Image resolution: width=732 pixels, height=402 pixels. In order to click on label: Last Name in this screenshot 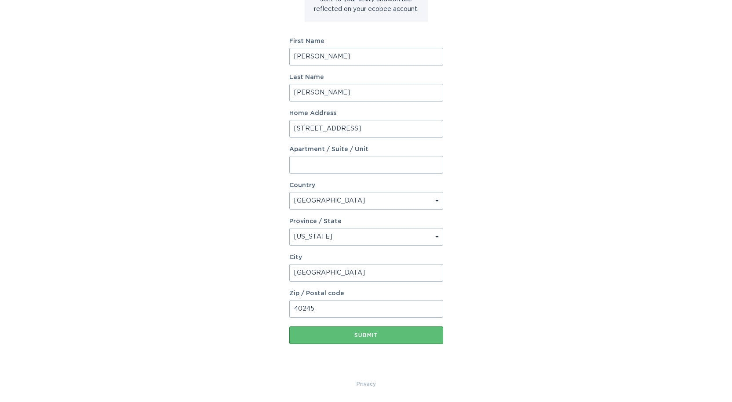, I will do `click(366, 77)`.